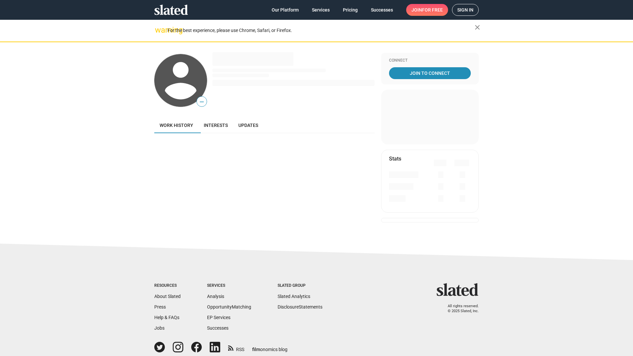  I want to click on a: DisclosureStatements, so click(300, 307).